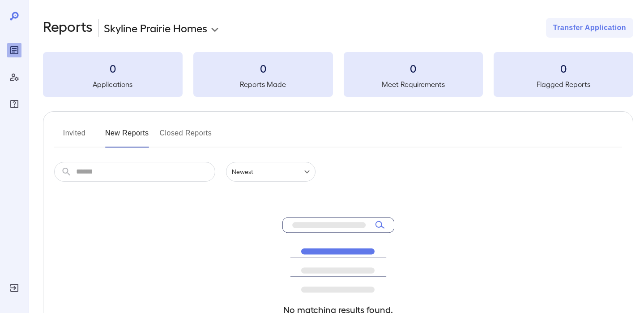  Describe the element at coordinates (564, 84) in the screenshot. I see `h5: Flagged Reports` at that location.